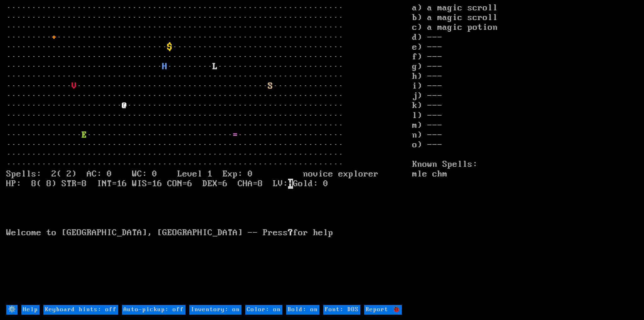 The image size is (644, 320). I want to click on font: H, so click(165, 66).